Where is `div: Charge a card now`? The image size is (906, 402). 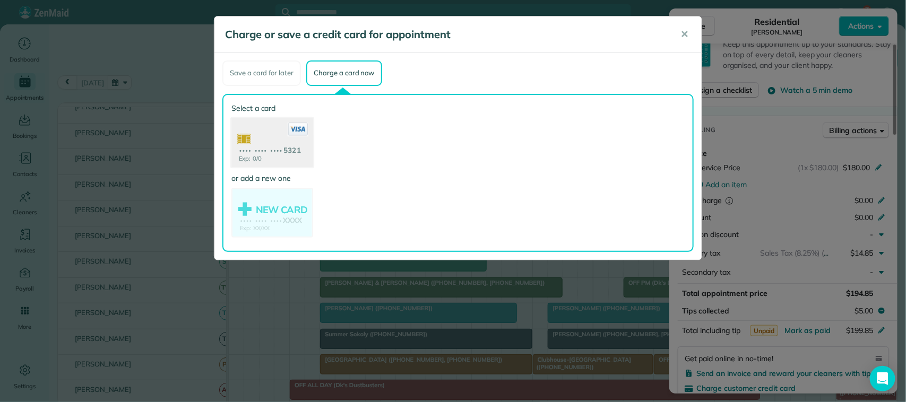 div: Charge a card now is located at coordinates (344, 73).